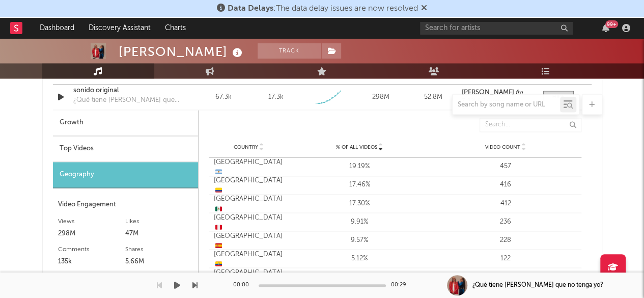 This screenshot has width=644, height=298. What do you see at coordinates (322, 9) in the screenshot?
I see `span: : The data delay issues are now resolved` at bounding box center [322, 9].